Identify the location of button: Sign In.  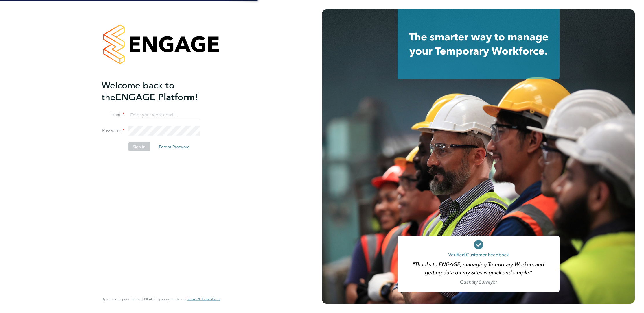
(139, 147).